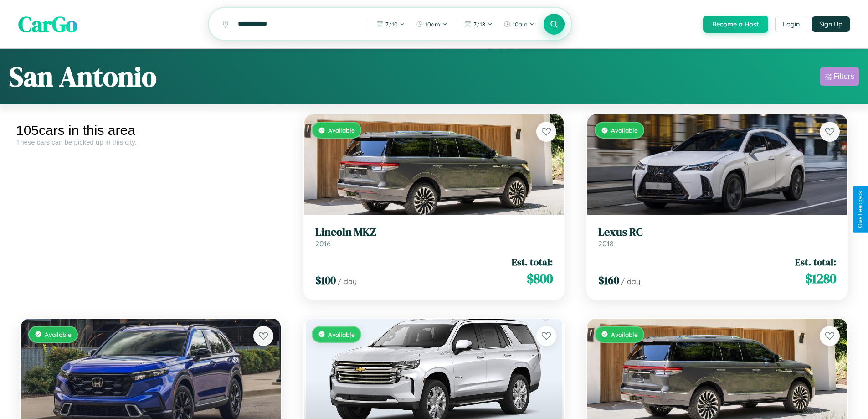 This screenshot has height=419, width=868. Describe the element at coordinates (821, 279) in the screenshot. I see `span: $ 1280` at that location.